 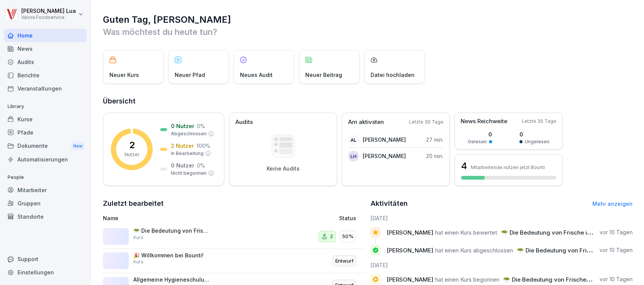 What do you see at coordinates (45, 62) in the screenshot?
I see `a: Audits` at bounding box center [45, 62].